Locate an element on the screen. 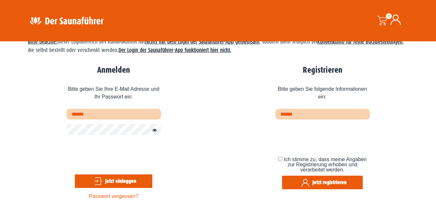 The image size is (436, 207). strong: nichts mit dem Login der Saunaführer-App gemeinsam is located at coordinates (202, 42).